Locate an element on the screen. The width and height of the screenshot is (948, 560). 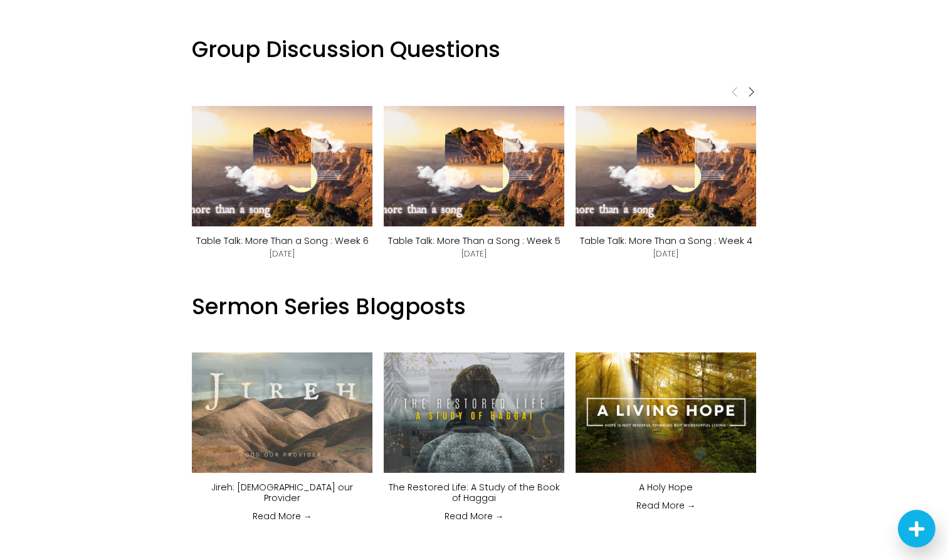
h3: Group Discussion Questions is located at coordinates (474, 50).